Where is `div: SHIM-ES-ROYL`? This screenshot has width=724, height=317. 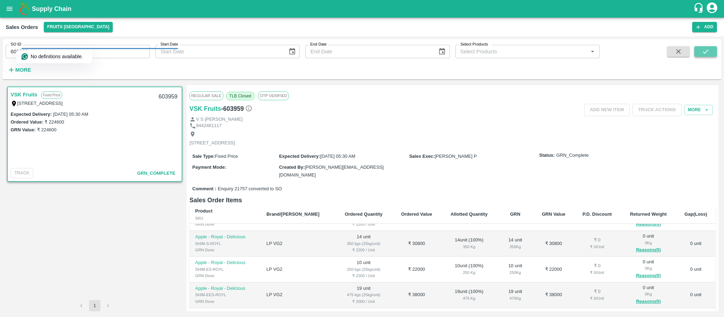
div: SHIM-ES-ROYL is located at coordinates (225, 270).